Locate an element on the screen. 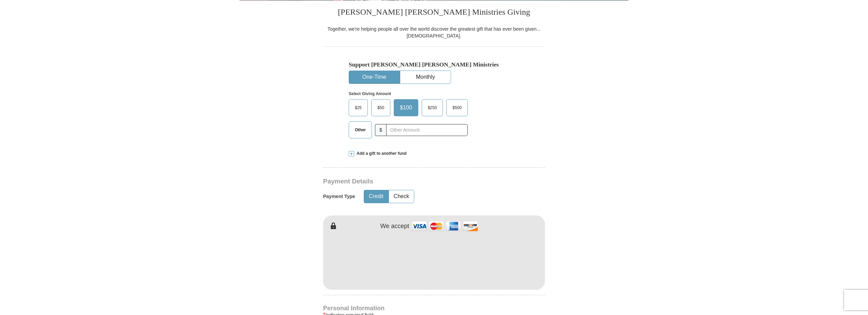 This screenshot has width=868, height=315. span: Other is located at coordinates (360, 130).